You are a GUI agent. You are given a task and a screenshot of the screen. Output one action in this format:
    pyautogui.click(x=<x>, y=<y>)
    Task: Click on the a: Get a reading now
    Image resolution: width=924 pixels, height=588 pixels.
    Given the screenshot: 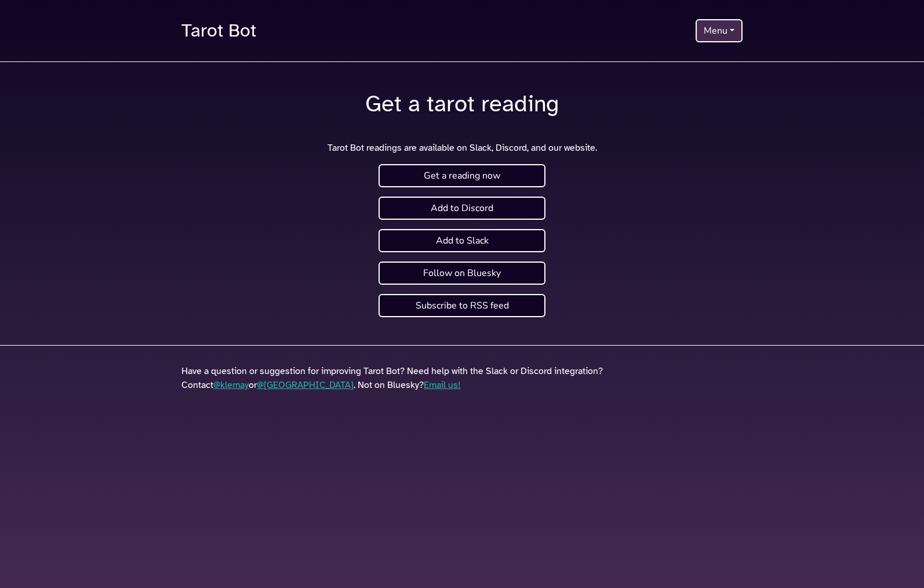 What is the action you would take?
    pyautogui.click(x=462, y=176)
    